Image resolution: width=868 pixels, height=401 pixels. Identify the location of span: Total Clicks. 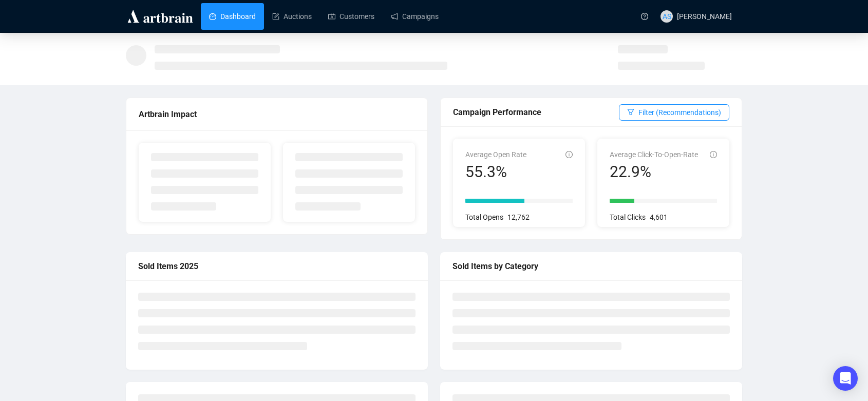
(628, 217).